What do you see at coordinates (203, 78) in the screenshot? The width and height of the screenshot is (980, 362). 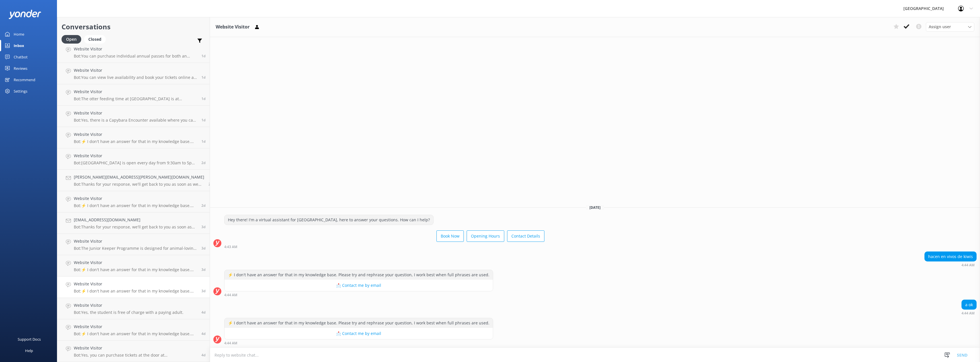 I see `span: Sep 23 2025 11:08am (UTC +12:00) Pacific/Auckland` at bounding box center [203, 78].